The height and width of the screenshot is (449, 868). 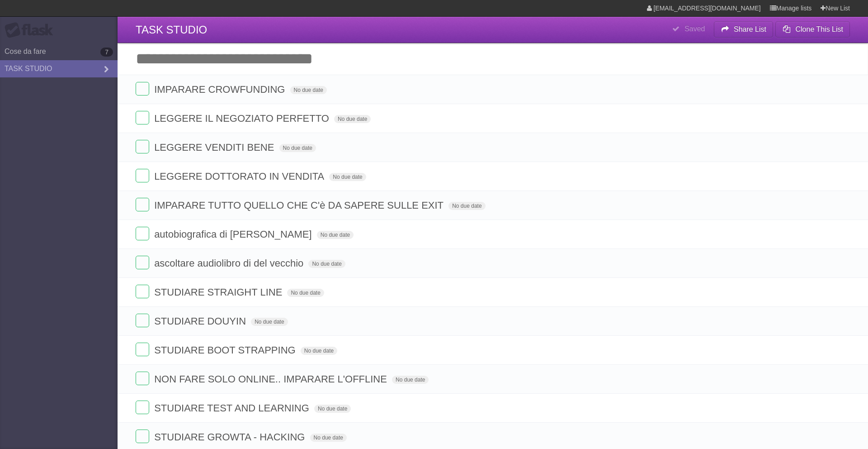 I want to click on span: NON FARE SOLO ONLINE.. IMPARARE L'OFFLINE, so click(x=272, y=379).